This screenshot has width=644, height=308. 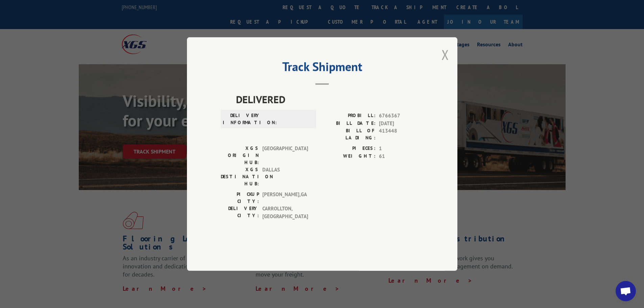 I want to click on label: XGS ORIGIN HUB:, so click(x=240, y=155).